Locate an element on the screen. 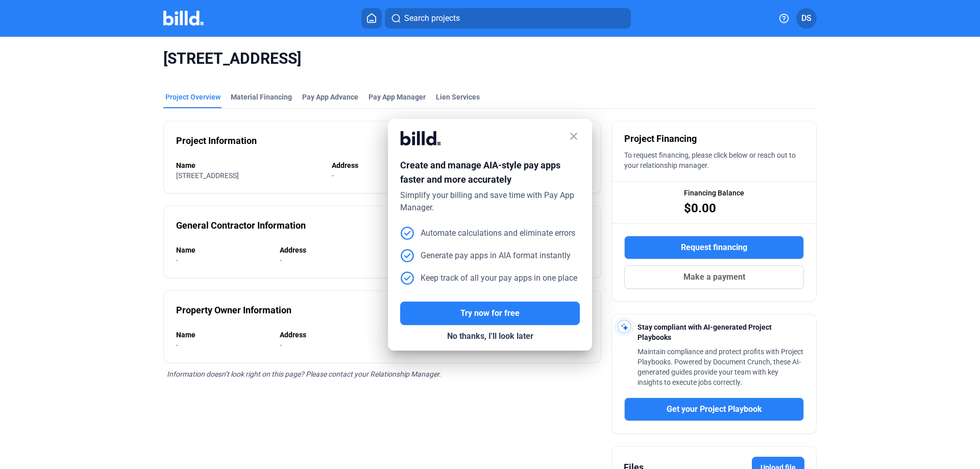 The height and width of the screenshot is (469, 980). div: Simplify your billing and save time with Pay App Manager. is located at coordinates (490, 201).